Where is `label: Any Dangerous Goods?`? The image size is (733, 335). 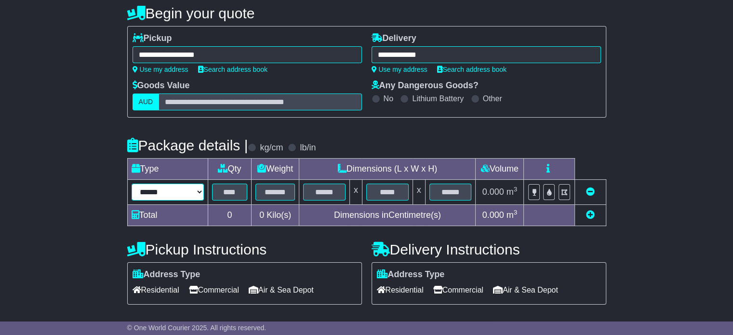 label: Any Dangerous Goods? is located at coordinates (425, 86).